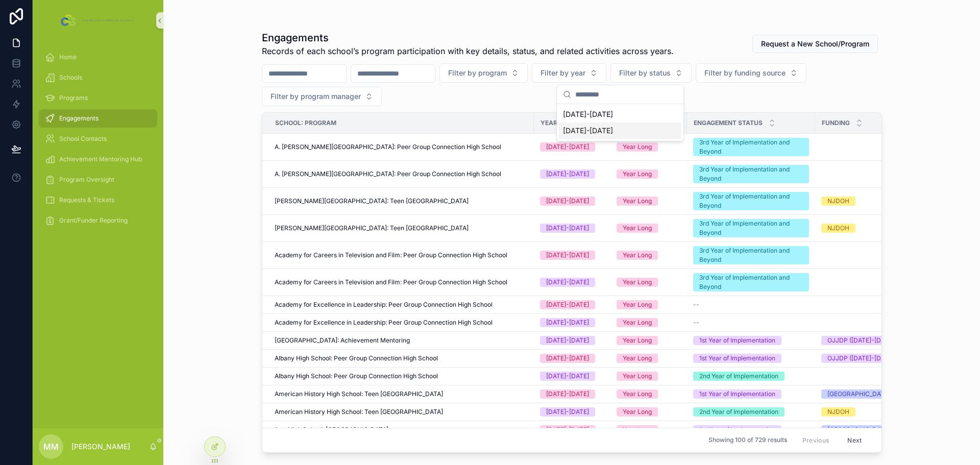 This screenshot has width=980, height=465. I want to click on span: Filter by program, so click(477, 73).